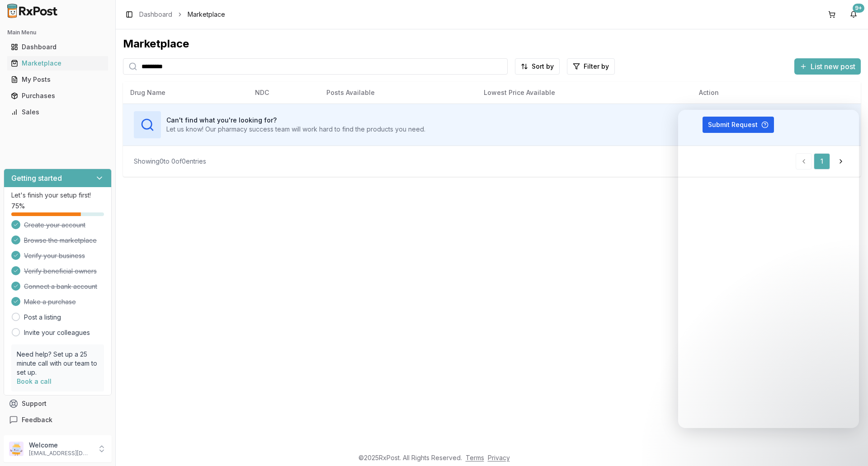 The width and height of the screenshot is (868, 466). I want to click on span: Filter by, so click(596, 66).